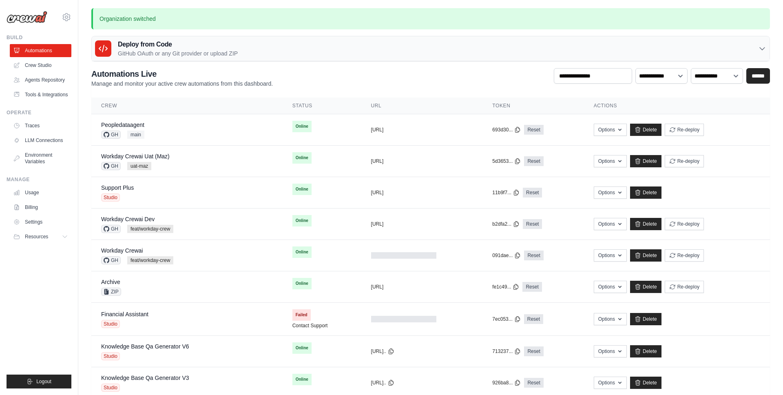  What do you see at coordinates (39, 179) in the screenshot?
I see `div: Manage` at bounding box center [39, 179].